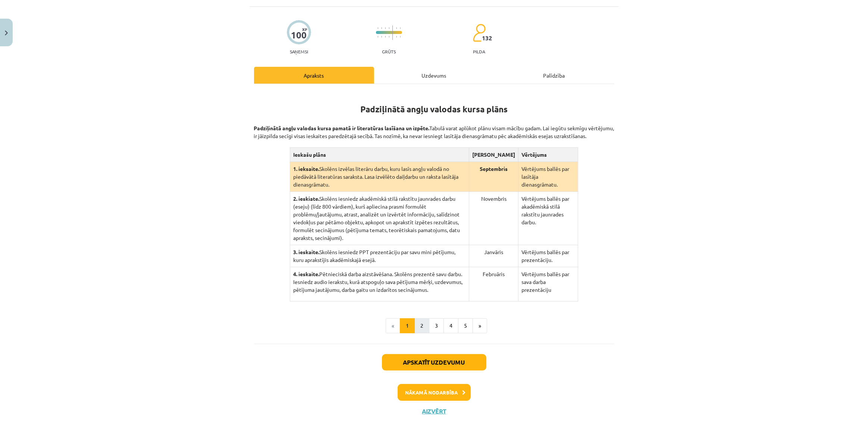 This screenshot has height=434, width=868. What do you see at coordinates (548, 218) in the screenshot?
I see `td: Vērtējums ballēs par akadēmiskā stilā rakstītu jaunrades darbu.` at bounding box center [548, 218].